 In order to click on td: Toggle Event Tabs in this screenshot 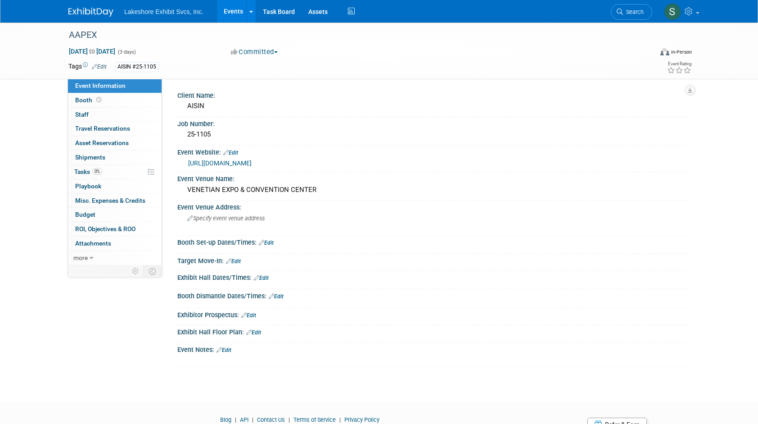, I will do `click(153, 271)`.